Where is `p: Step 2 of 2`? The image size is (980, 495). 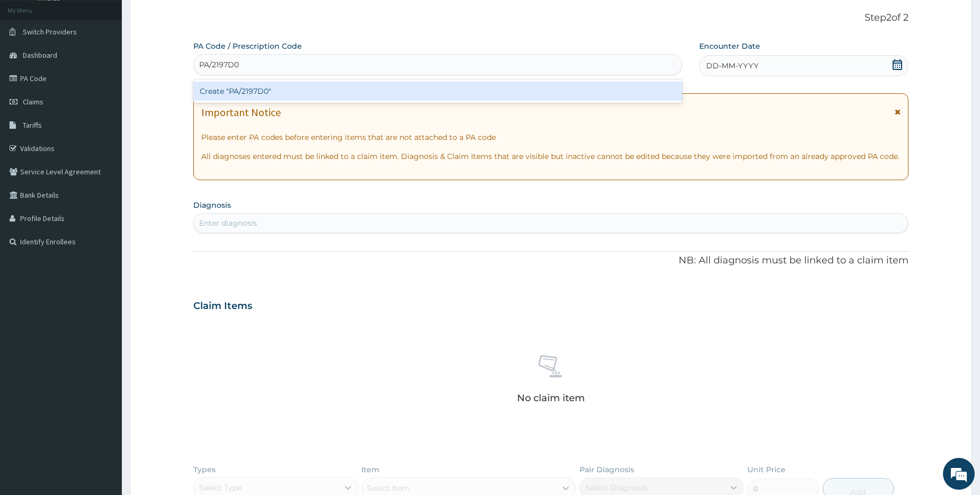 p: Step 2 of 2 is located at coordinates (551, 18).